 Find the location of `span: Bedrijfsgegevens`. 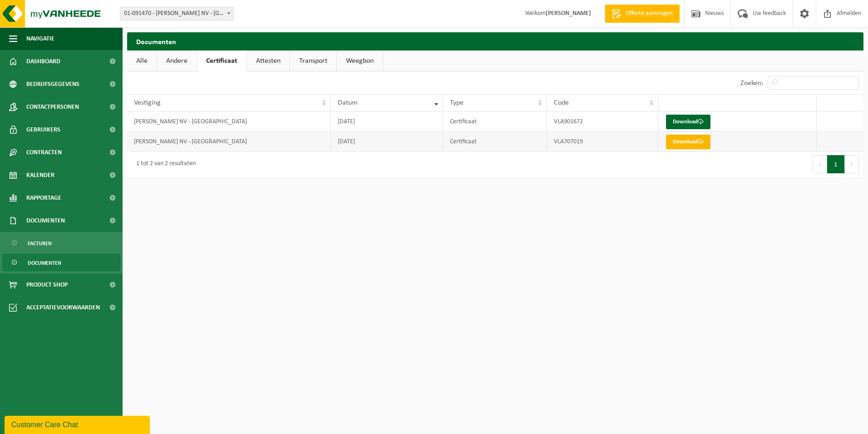

span: Bedrijfsgegevens is located at coordinates (53, 85).